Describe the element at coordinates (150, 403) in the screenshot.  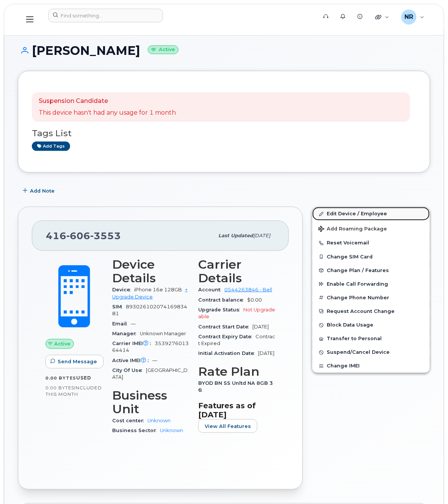
I see `h3: Business Unit` at that location.